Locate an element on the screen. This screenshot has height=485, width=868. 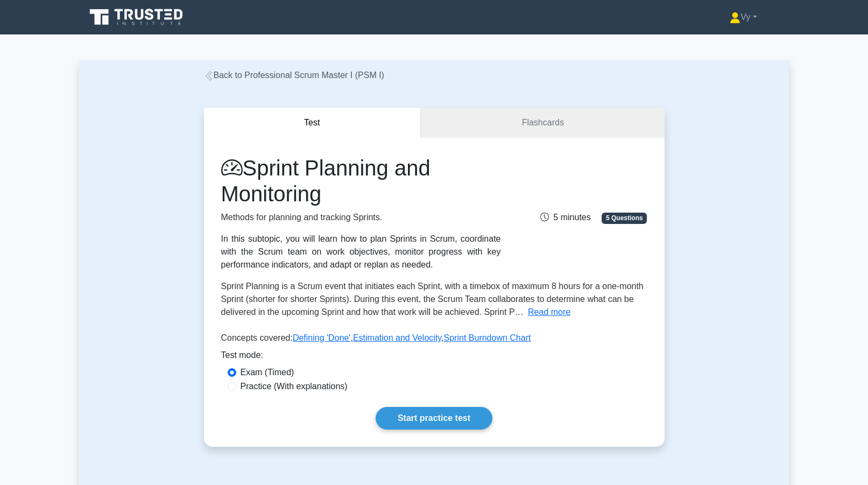
span: 5 minutes is located at coordinates (565, 217).